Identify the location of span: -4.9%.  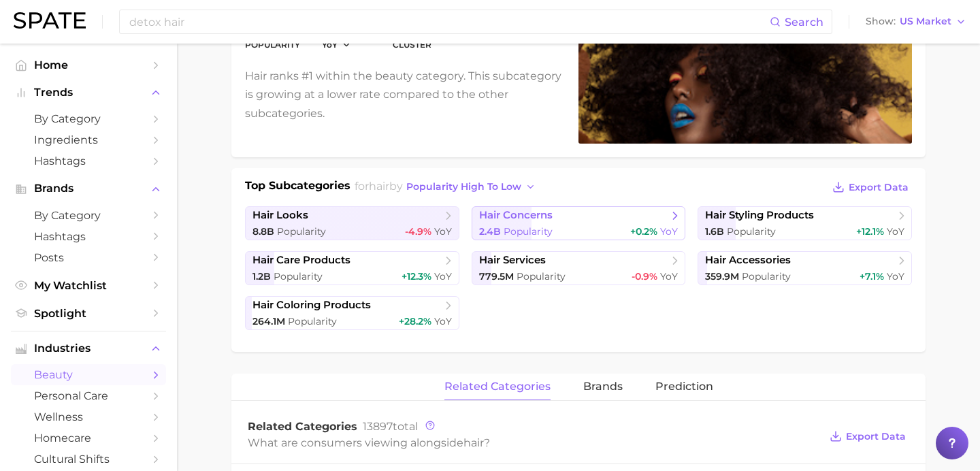
(418, 231).